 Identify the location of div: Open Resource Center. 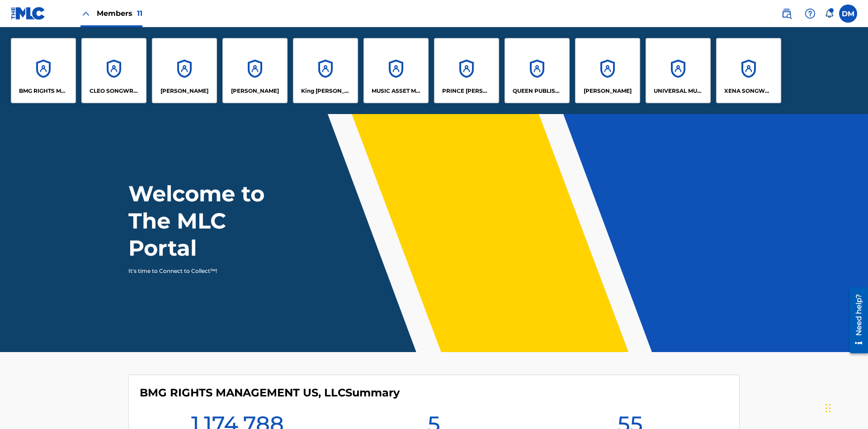
(16, 37).